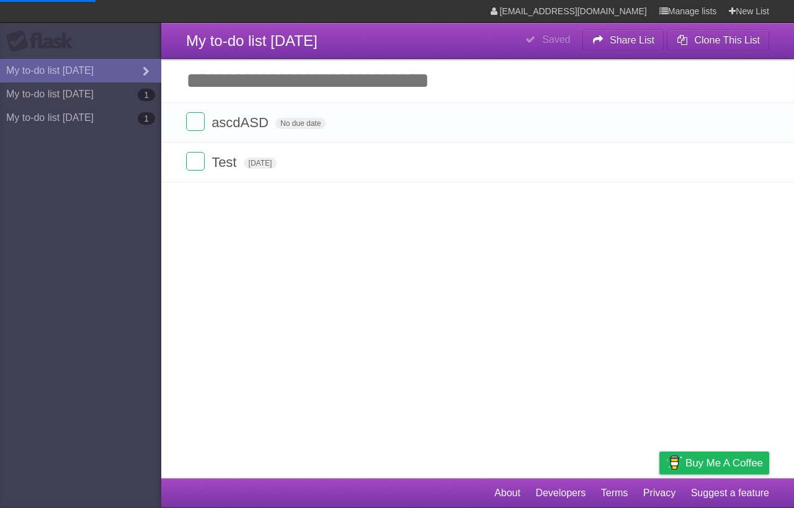 The height and width of the screenshot is (508, 794). Describe the element at coordinates (556, 39) in the screenshot. I see `b: Saved` at that location.